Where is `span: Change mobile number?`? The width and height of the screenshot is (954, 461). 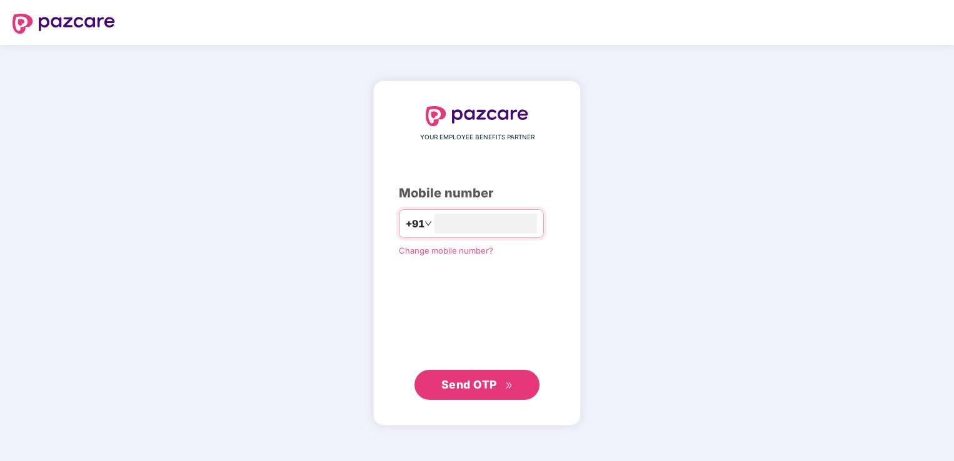 span: Change mobile number? is located at coordinates (446, 251).